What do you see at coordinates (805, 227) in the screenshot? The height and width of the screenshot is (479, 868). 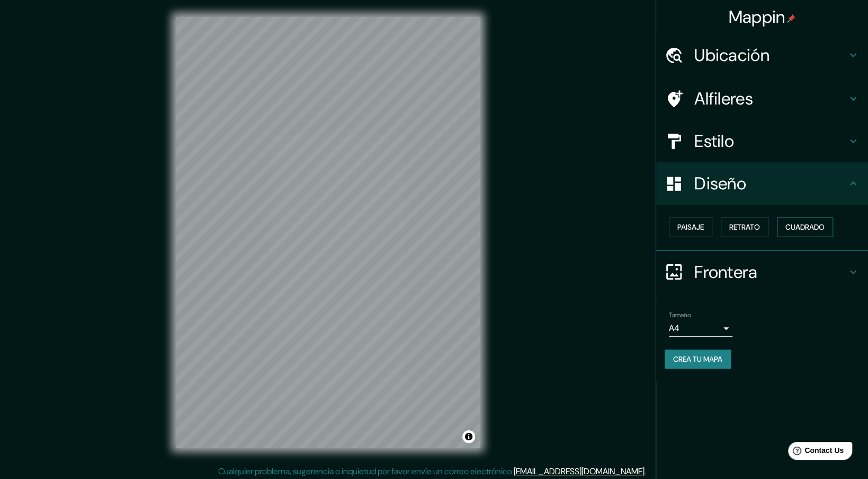 I see `button: Cuadrado` at bounding box center [805, 227].